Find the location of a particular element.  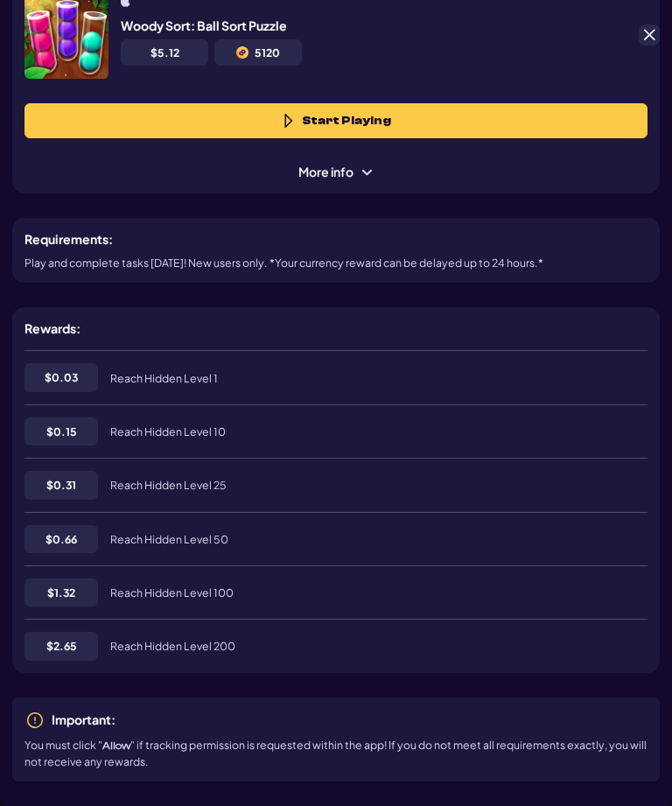

p: Important: is located at coordinates (83, 720).